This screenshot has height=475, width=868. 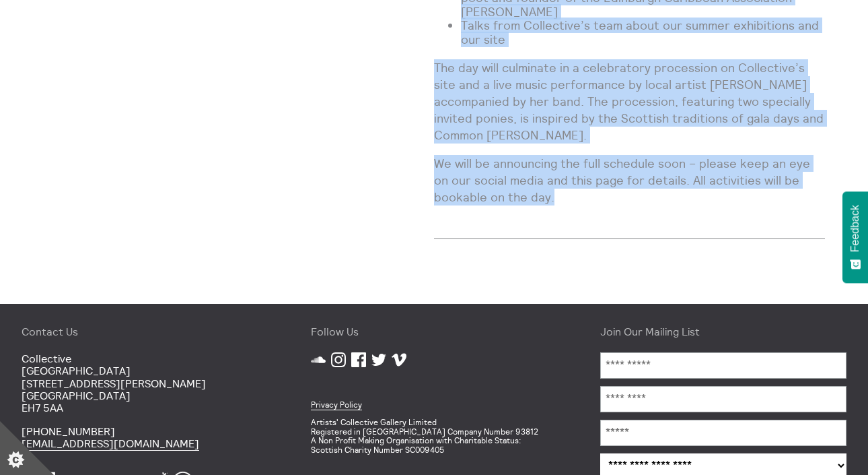 What do you see at coordinates (434, 331) in the screenshot?
I see `h4: Follow Us` at bounding box center [434, 331].